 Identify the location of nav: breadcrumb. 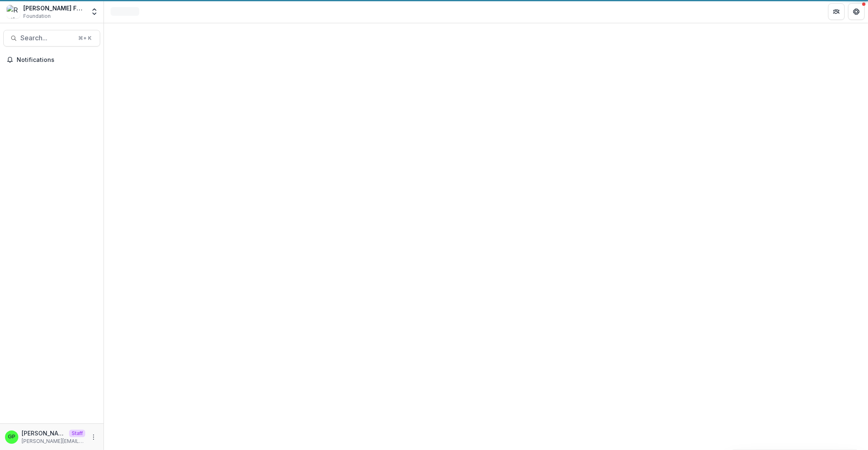
(125, 11).